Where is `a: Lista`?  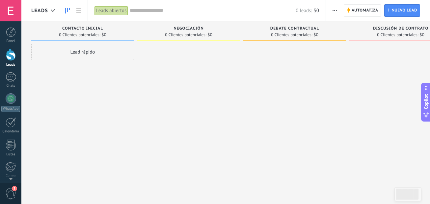
a: Lista is located at coordinates (79, 11).